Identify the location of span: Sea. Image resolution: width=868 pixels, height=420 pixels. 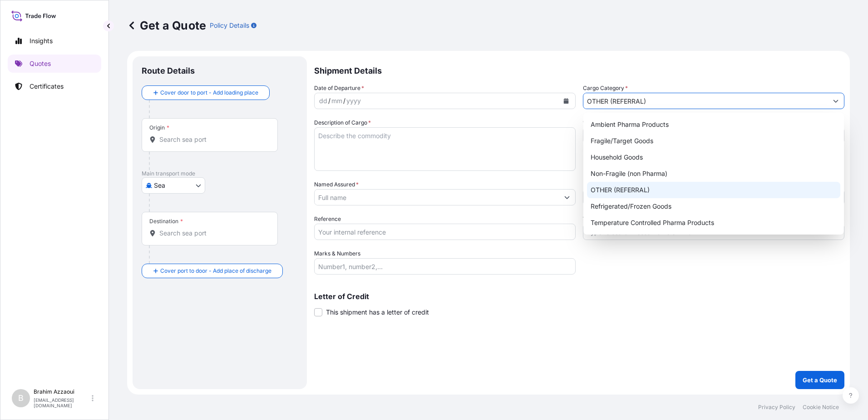
(159, 185).